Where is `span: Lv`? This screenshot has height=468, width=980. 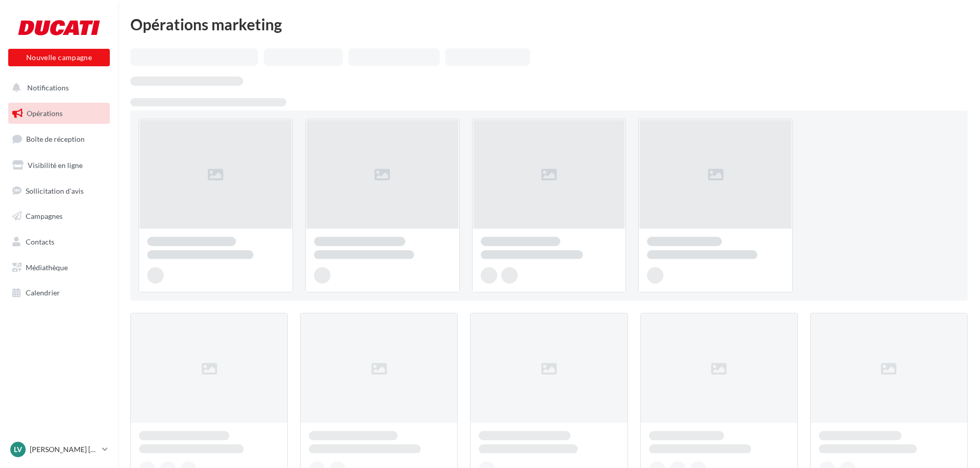
span: Lv is located at coordinates (18, 449).